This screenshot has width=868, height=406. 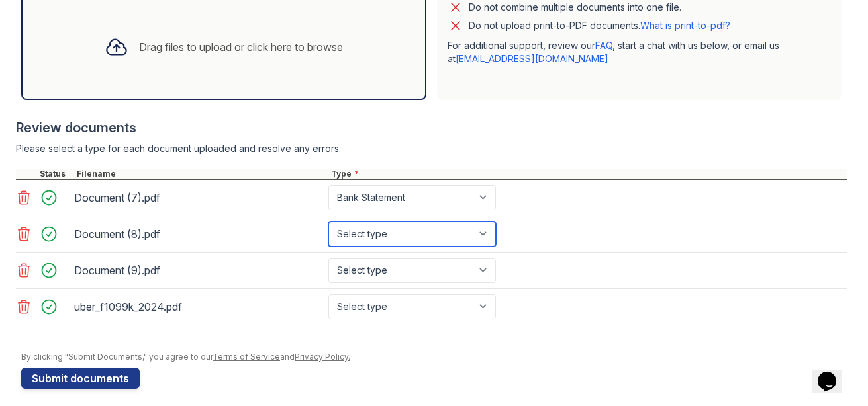 I want to click on div: Filename, so click(x=202, y=174).